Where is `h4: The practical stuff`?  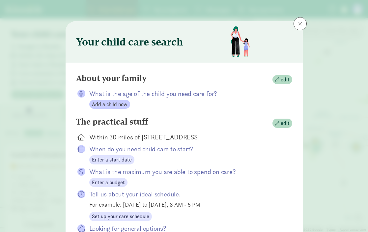
h4: The practical stuff is located at coordinates (112, 122).